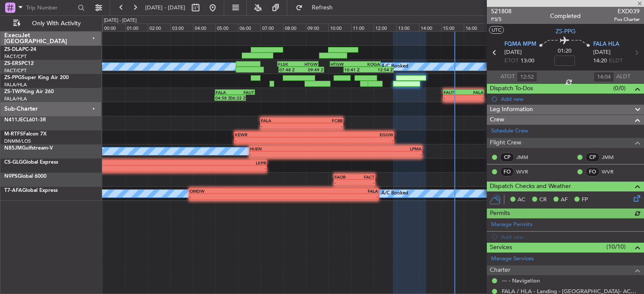 The height and width of the screenshot is (294, 644). What do you see at coordinates (565, 52) in the screenshot?
I see `span: 01:20` at bounding box center [565, 52].